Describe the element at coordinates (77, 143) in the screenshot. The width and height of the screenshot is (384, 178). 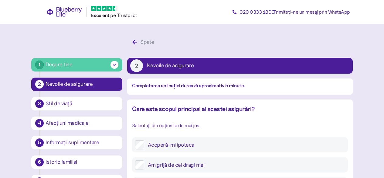
I see `button: 5Informații suplimentare` at that location.